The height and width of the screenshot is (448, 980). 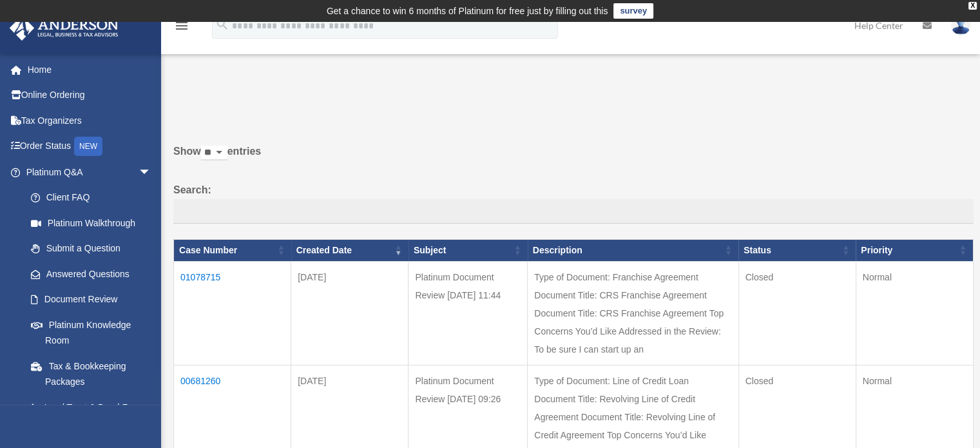 I want to click on label: Search:, so click(x=573, y=203).